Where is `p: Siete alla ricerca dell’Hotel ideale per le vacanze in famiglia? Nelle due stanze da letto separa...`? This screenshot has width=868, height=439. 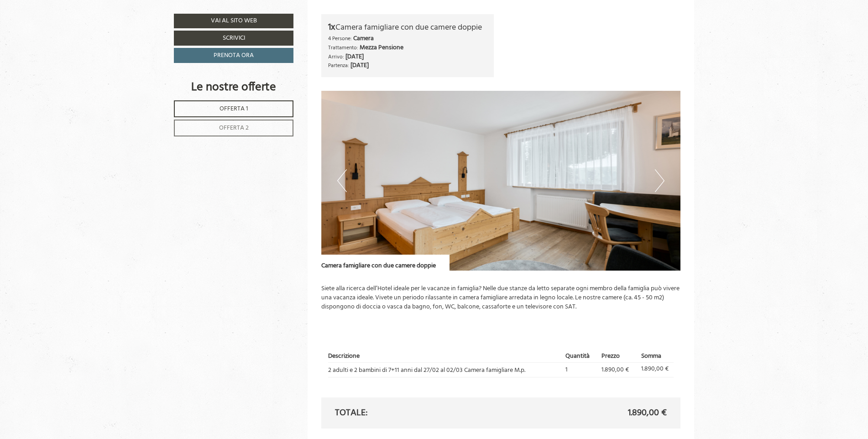 p: Siete alla ricerca dell’Hotel ideale per le vacanze in famiglia? Nelle due stanze da letto separa... is located at coordinates (501, 298).